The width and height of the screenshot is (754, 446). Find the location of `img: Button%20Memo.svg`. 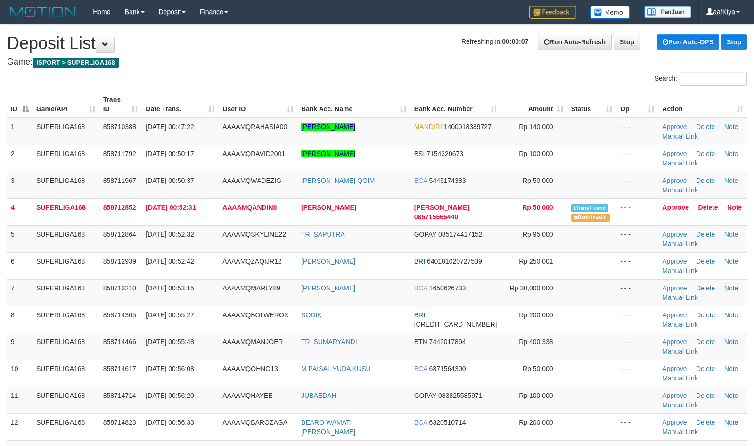

img: Button%20Memo.svg is located at coordinates (610, 12).